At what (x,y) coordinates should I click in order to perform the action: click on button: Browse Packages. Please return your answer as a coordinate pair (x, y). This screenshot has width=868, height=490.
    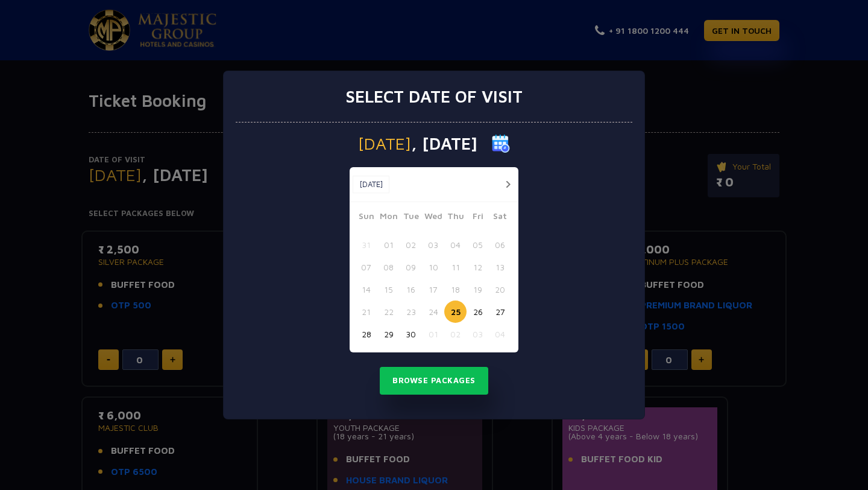
    Looking at the image, I should click on (434, 380).